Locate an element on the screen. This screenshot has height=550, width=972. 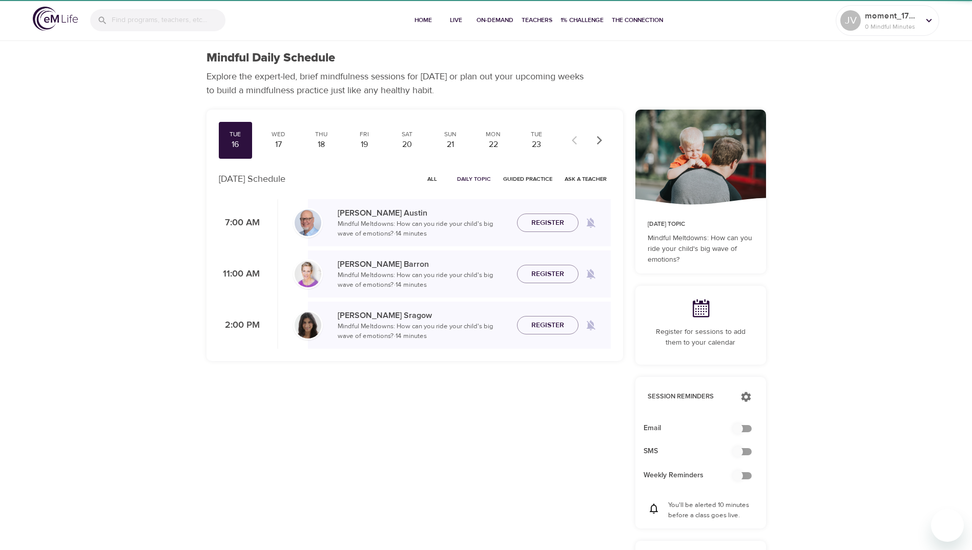
button: All is located at coordinates (432, 179).